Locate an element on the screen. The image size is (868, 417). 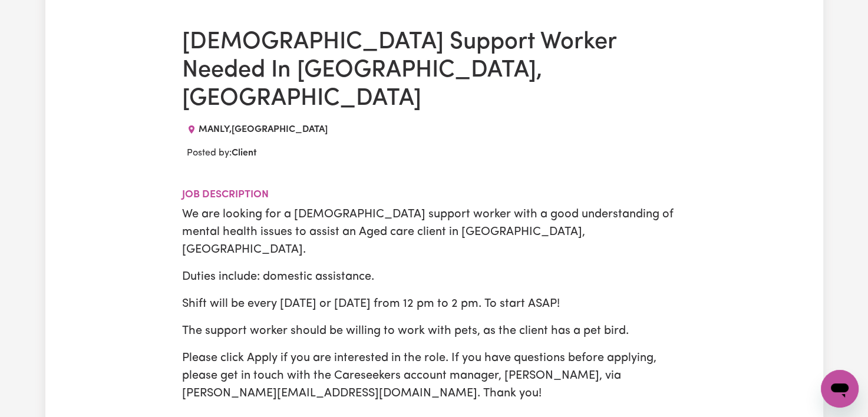
p: The support worker should be willing to work with pets, as the client has a pet bird. is located at coordinates (434, 331).